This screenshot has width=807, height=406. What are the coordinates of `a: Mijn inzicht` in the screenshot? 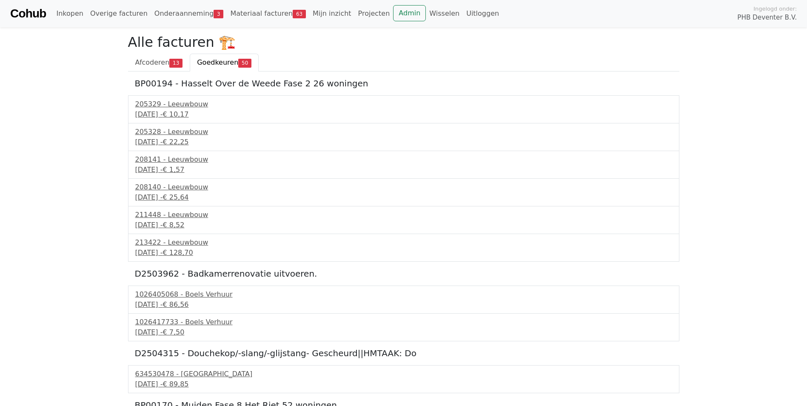 It's located at (332, 14).